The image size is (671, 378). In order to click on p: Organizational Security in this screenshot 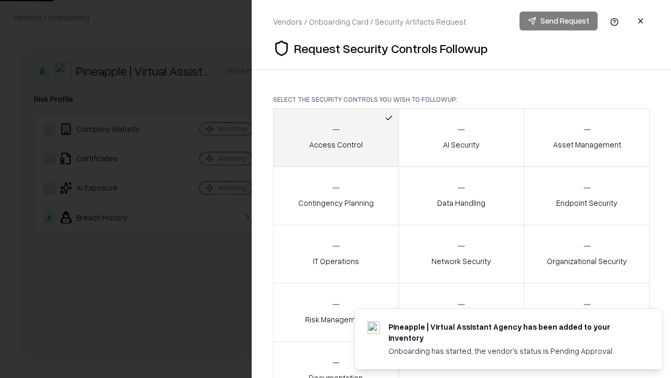, I will do `click(587, 261)`.